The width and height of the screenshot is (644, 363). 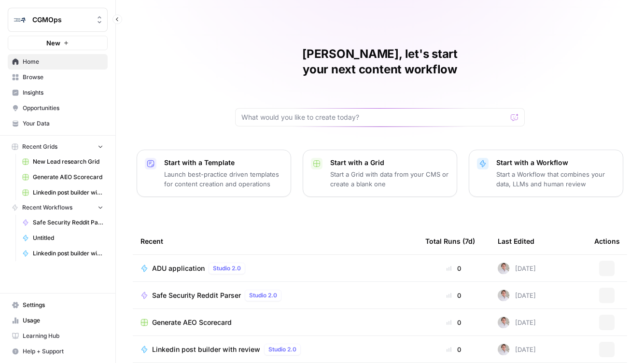 What do you see at coordinates (63, 93) in the screenshot?
I see `span: Insights` at bounding box center [63, 93].